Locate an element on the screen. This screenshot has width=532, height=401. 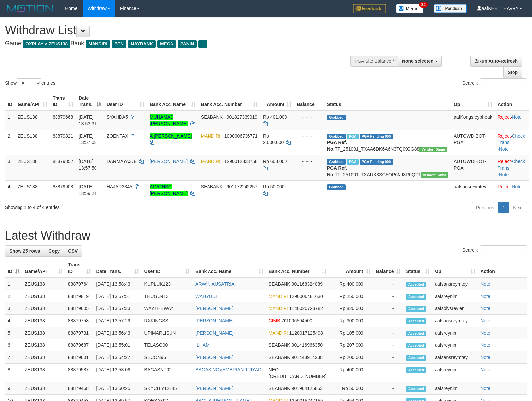
td: 88879819 is located at coordinates (80, 296).